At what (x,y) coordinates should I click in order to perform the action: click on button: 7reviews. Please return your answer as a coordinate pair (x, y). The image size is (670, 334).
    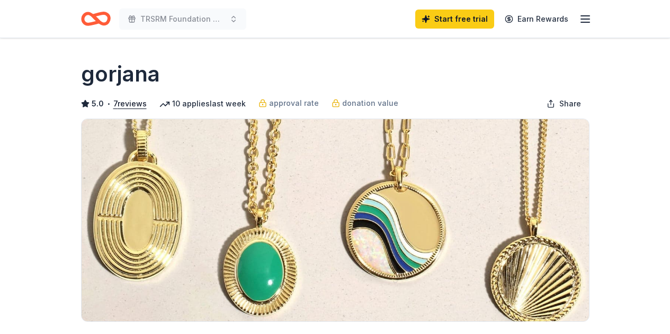
    Looking at the image, I should click on (130, 104).